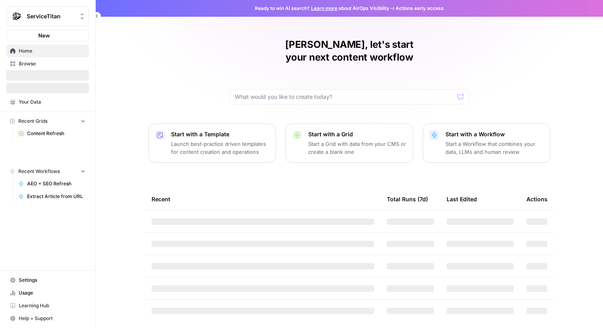  Describe the element at coordinates (212, 143) in the screenshot. I see `button: Start with a TemplateLaunch best-practice driven templates for content creation and operations` at that location.